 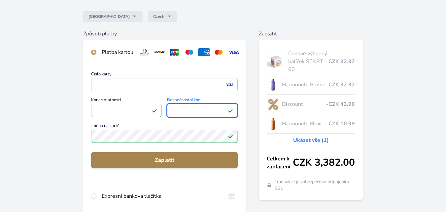 What do you see at coordinates (305, 85) in the screenshot?
I see `span: Harmonelo Probio` at bounding box center [305, 85].